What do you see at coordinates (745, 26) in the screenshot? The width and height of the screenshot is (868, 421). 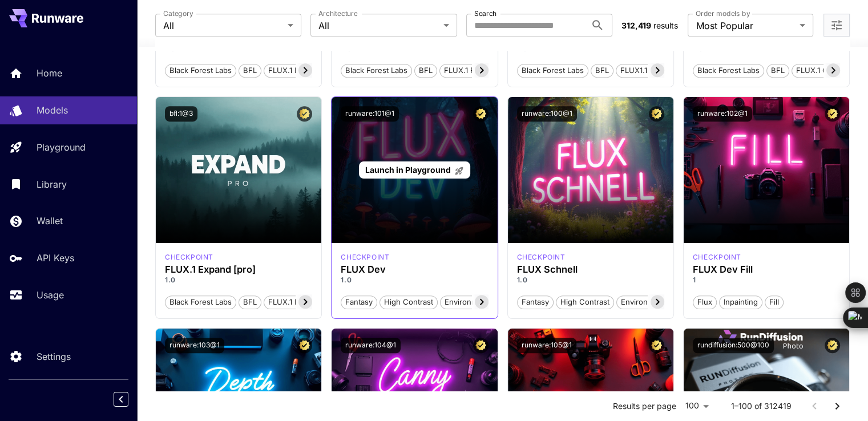 I see `span: Most Popular` at bounding box center [745, 26].